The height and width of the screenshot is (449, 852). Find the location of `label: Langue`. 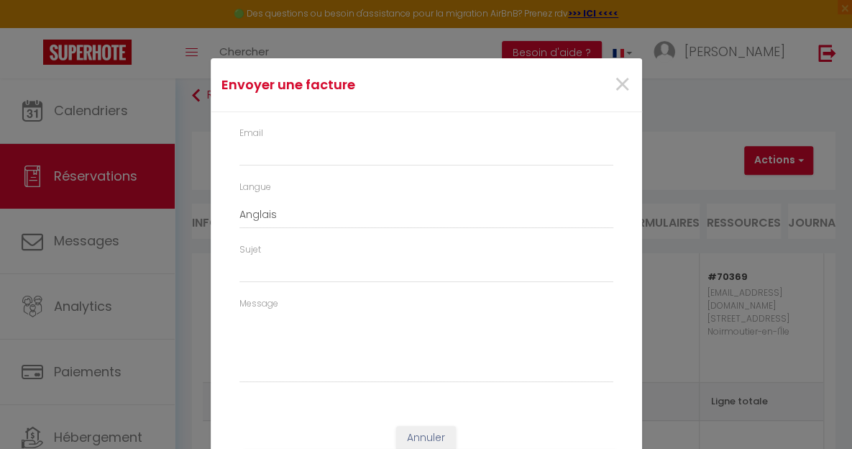

label: Langue is located at coordinates (255, 187).